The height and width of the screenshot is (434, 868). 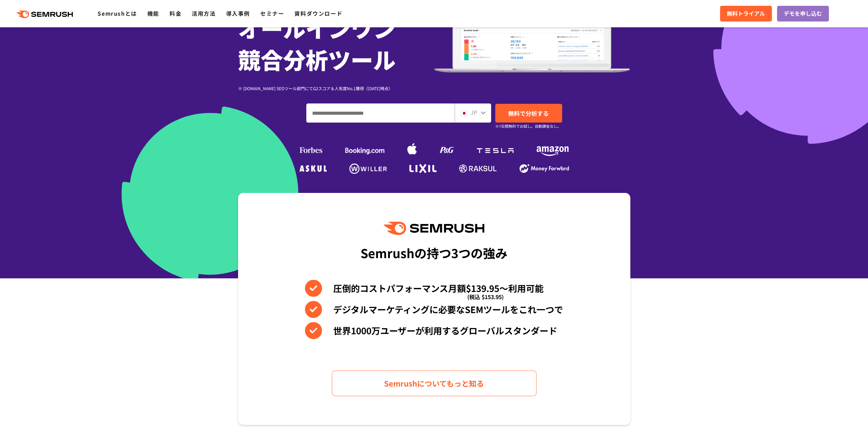 What do you see at coordinates (153, 13) in the screenshot?
I see `a: 機能` at bounding box center [153, 13].